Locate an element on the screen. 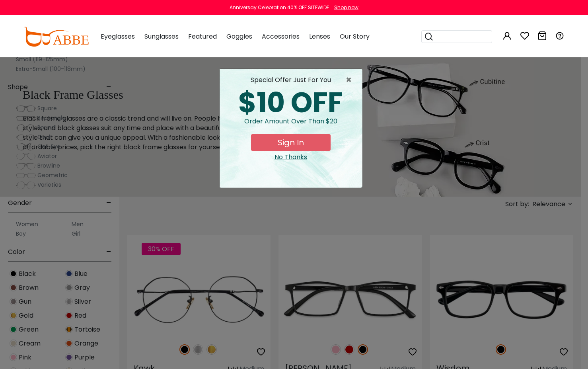 The width and height of the screenshot is (588, 369). div: Anniversay Celebration 40% OFF SITEWIDE is located at coordinates (279, 8).